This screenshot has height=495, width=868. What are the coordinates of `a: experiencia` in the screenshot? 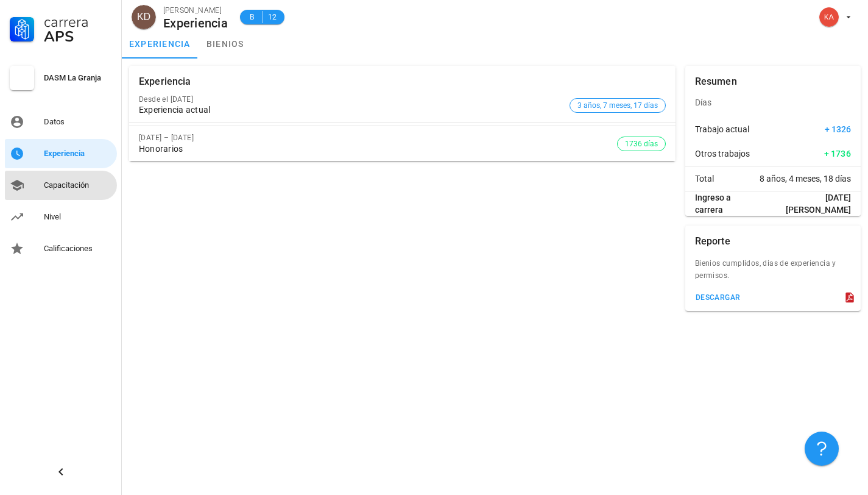 It's located at (160, 44).